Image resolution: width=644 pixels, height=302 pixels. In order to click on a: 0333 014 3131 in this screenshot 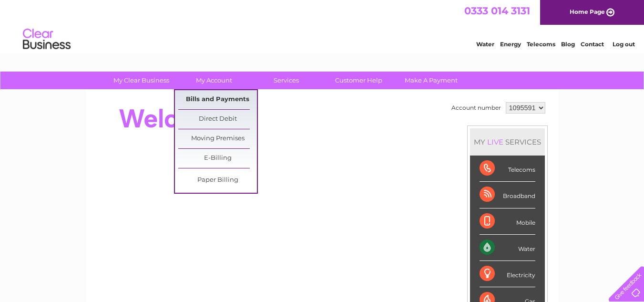, I will do `click(497, 10)`.